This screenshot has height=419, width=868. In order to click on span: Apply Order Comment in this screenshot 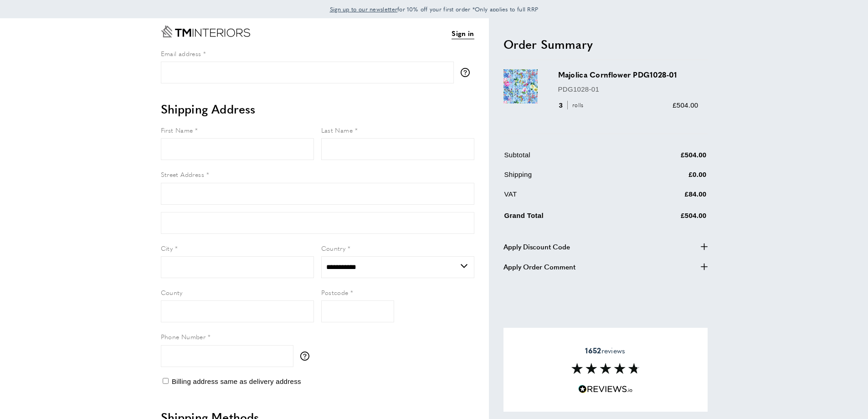, I will do `click(539, 267)`.